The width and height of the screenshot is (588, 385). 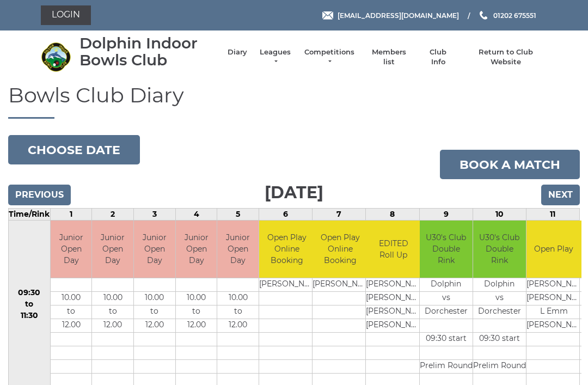 What do you see at coordinates (553, 311) in the screenshot?
I see `td: L Emm` at bounding box center [553, 311].